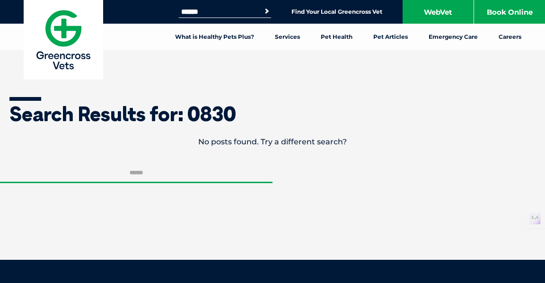 The image size is (545, 283). I want to click on a: Pet Health, so click(336, 37).